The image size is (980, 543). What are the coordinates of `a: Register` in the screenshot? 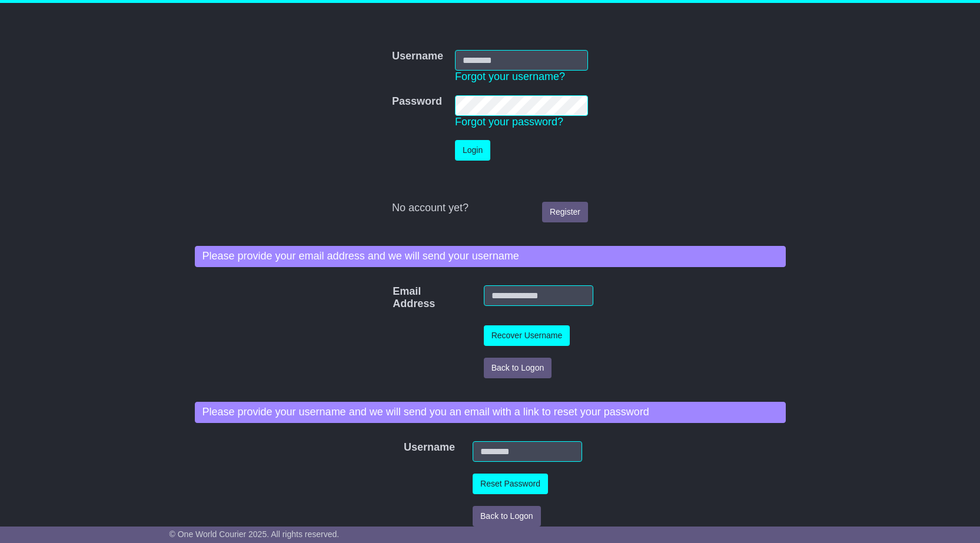 It's located at (565, 211).